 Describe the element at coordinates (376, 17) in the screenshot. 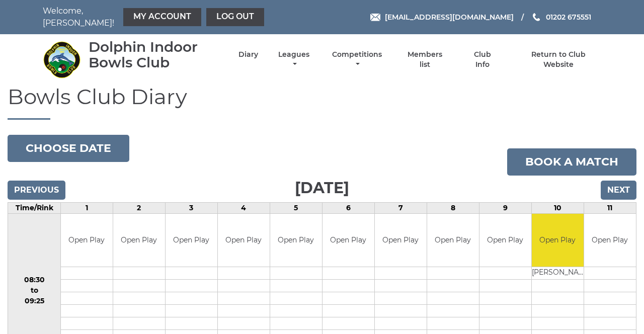

I see `img: Email` at that location.